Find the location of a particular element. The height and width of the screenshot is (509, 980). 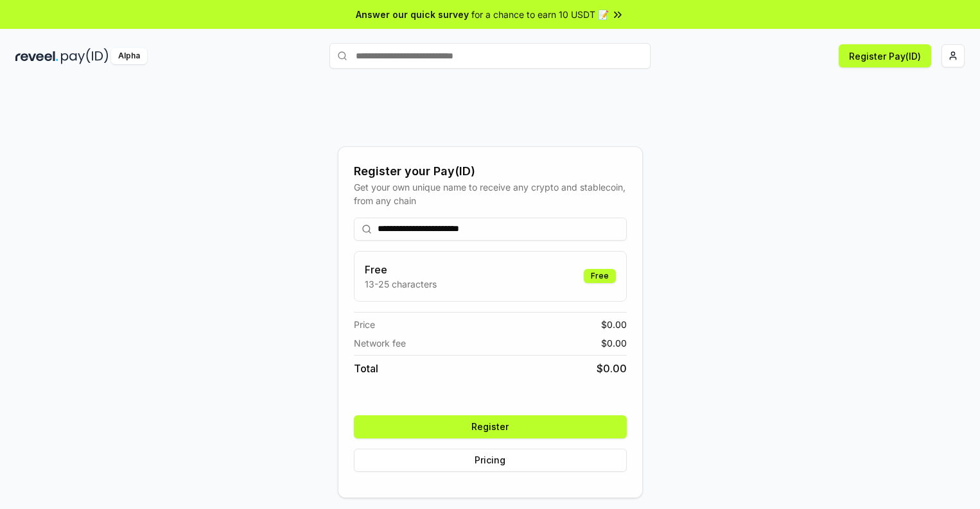

h3: Free is located at coordinates (400, 270).